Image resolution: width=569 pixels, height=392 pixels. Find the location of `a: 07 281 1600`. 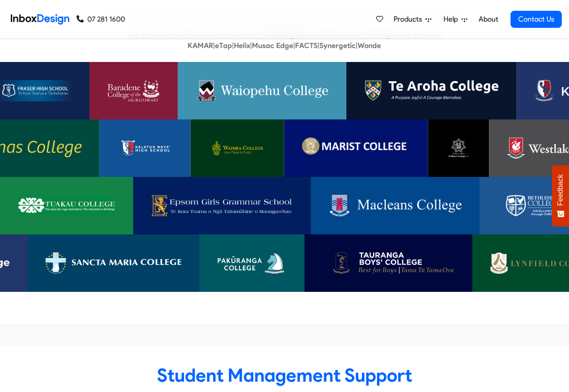

a: 07 281 1600 is located at coordinates (101, 19).